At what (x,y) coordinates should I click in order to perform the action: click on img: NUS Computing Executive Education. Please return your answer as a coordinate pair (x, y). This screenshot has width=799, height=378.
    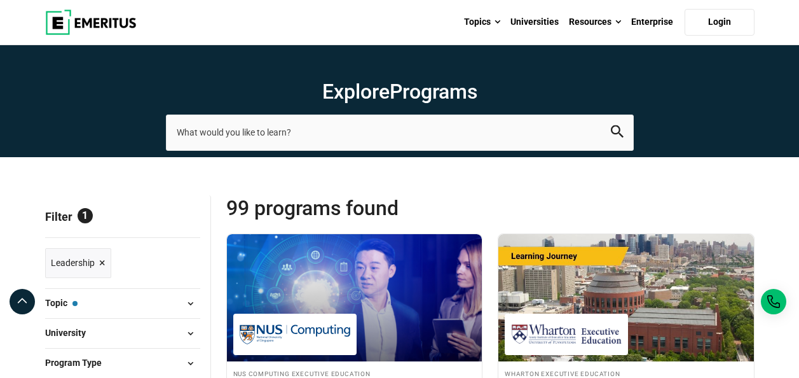
    Looking at the image, I should click on (295, 334).